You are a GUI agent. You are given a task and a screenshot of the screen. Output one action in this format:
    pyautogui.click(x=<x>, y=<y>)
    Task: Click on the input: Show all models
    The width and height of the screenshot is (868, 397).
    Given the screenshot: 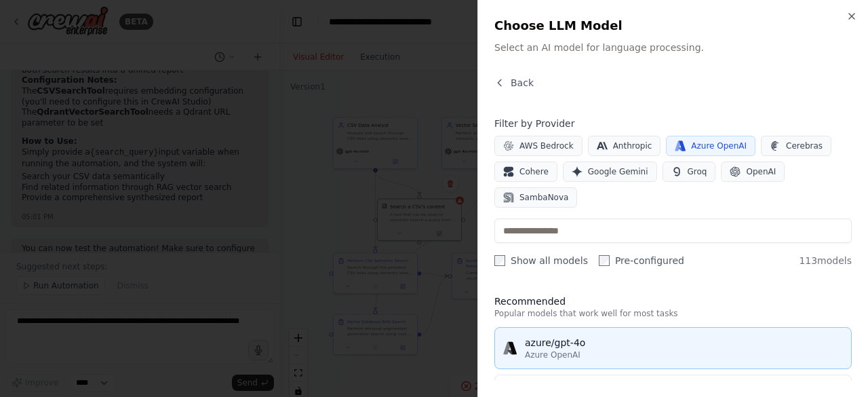 What is the action you would take?
    pyautogui.click(x=500, y=261)
    